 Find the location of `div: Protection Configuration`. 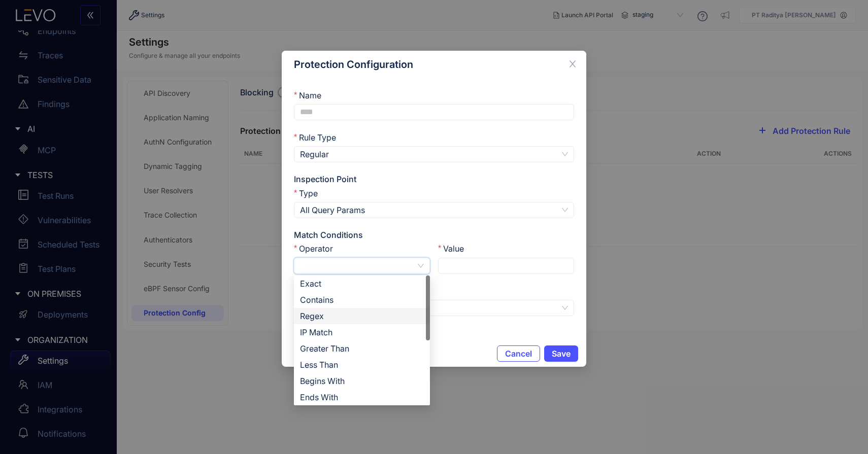

div: Protection Configuration is located at coordinates (434, 65).